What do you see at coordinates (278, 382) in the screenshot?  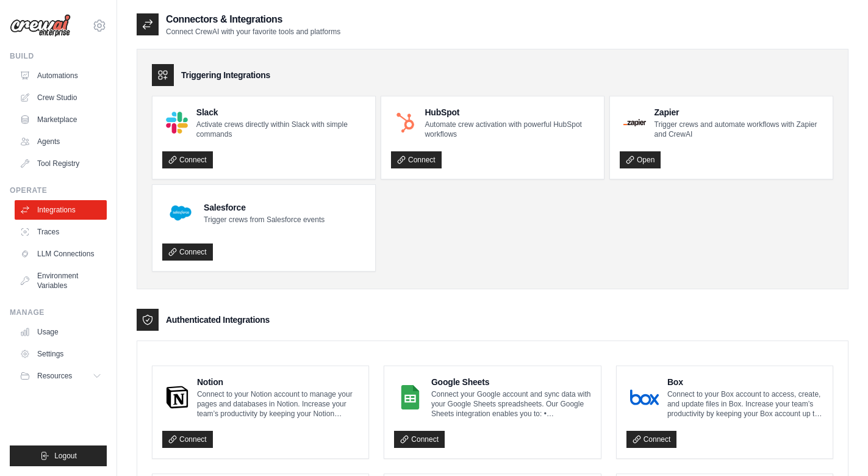 I see `h4: Notion` at bounding box center [278, 382].